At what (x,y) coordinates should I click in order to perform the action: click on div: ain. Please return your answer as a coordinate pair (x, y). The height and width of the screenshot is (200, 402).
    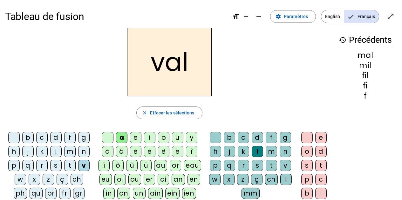
    Looking at the image, I should click on (155, 194).